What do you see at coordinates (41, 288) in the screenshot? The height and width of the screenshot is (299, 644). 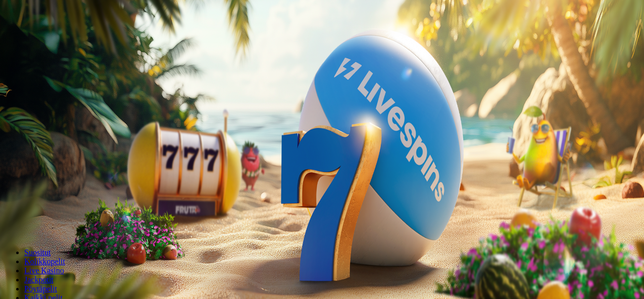 I see `span: Pöytäpelit` at bounding box center [41, 288].